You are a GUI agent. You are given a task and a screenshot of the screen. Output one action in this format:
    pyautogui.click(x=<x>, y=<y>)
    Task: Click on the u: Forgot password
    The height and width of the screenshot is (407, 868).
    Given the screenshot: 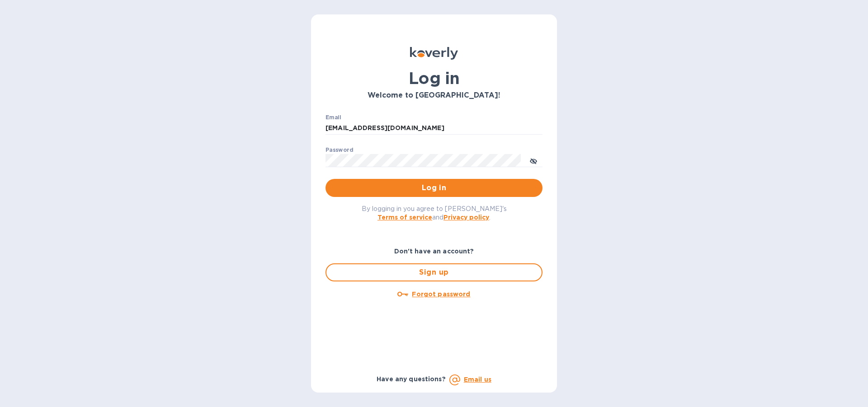 What is the action you would take?
    pyautogui.click(x=440, y=294)
    